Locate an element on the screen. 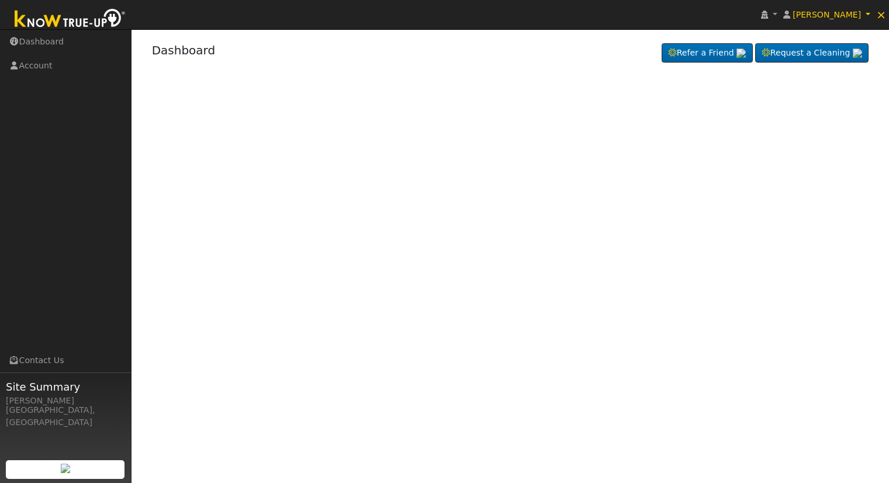 The height and width of the screenshot is (483, 889). a: Refer a Friend is located at coordinates (707, 53).